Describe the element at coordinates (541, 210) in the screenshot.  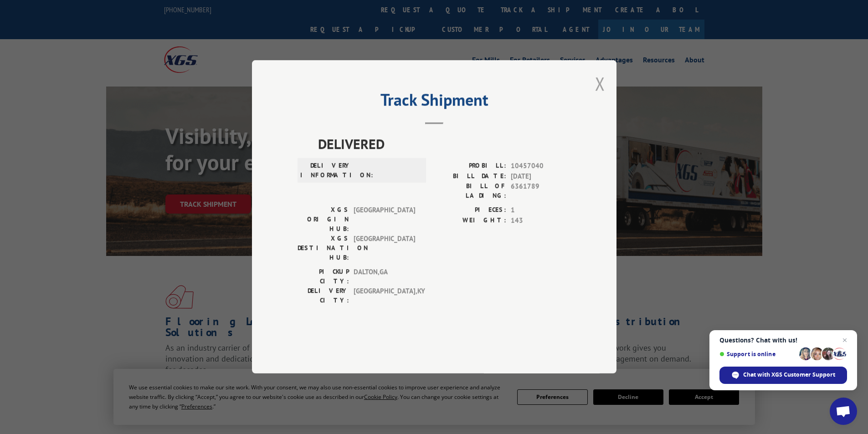
I see `span: 1` at that location.